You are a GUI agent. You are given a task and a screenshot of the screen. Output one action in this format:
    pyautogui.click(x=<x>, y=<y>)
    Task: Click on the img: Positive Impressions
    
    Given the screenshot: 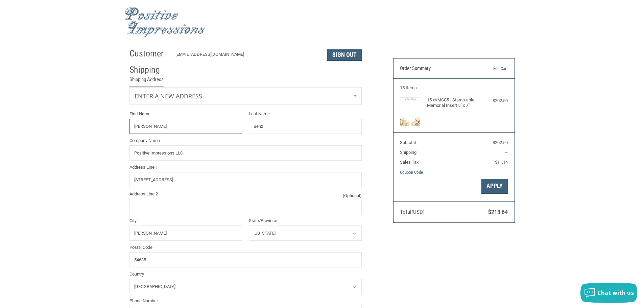 What is the action you would take?
    pyautogui.click(x=165, y=22)
    